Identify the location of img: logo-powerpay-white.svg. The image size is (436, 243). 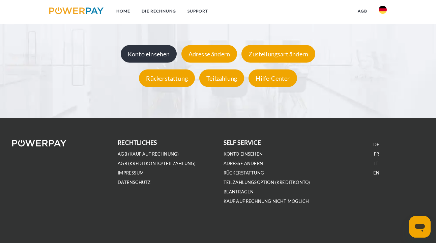
(39, 143).